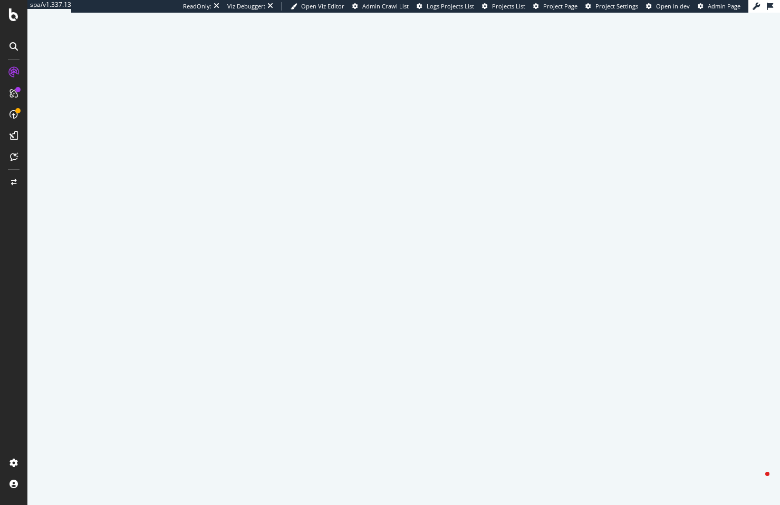  What do you see at coordinates (450, 6) in the screenshot?
I see `span: Logs Projects List` at bounding box center [450, 6].